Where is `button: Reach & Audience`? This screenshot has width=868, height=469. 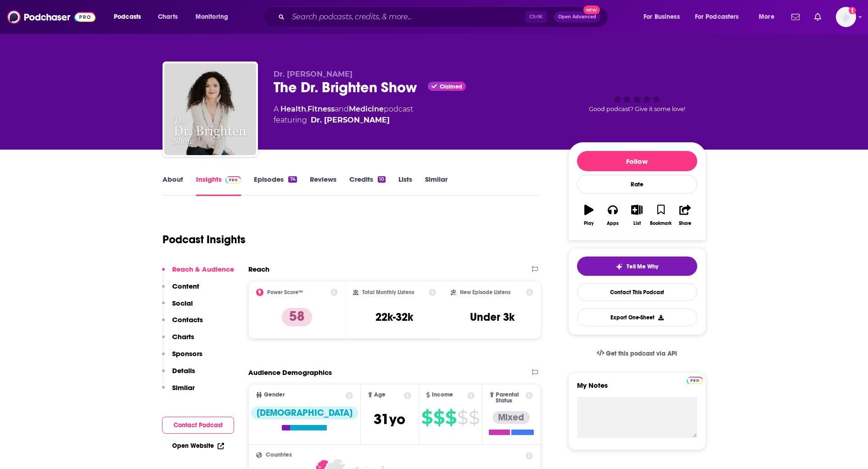
button: Reach & Audience is located at coordinates (198, 273).